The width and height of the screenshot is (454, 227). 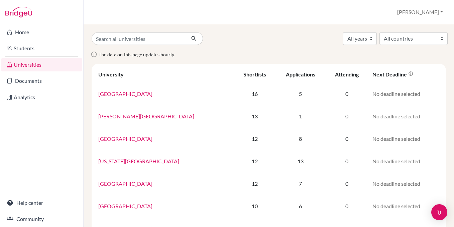 What do you see at coordinates (255, 74) in the screenshot?
I see `div: Shortlists` at bounding box center [255, 74].